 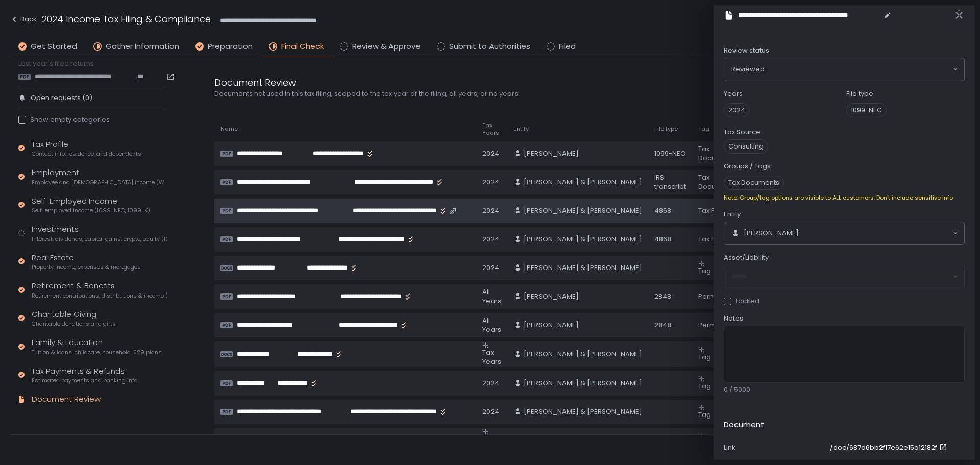 What do you see at coordinates (86, 153) in the screenshot?
I see `span: Contact info, residence, and dependents` at bounding box center [86, 153].